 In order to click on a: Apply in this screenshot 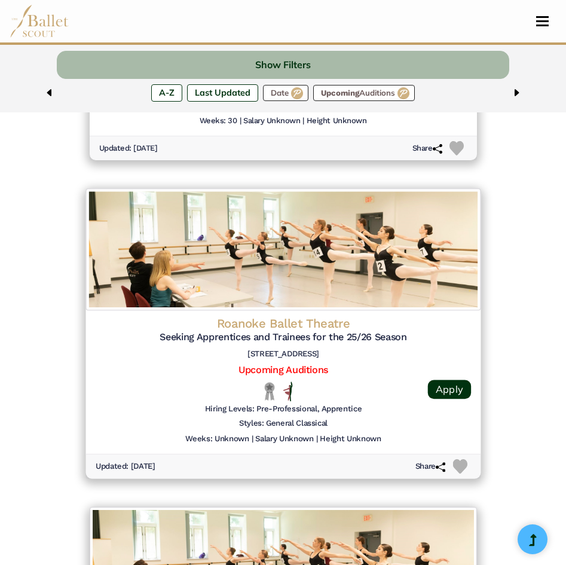, I will do `click(449, 389)`.